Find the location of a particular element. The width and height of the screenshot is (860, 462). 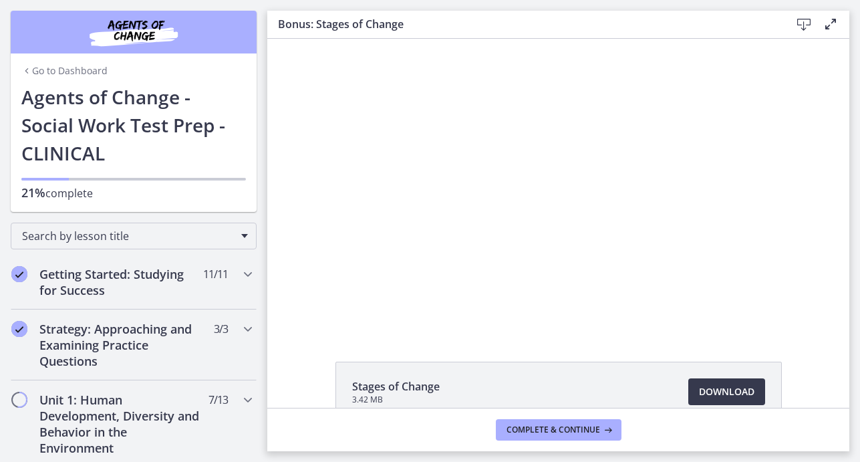

h2: Getting Started: Studying for Success is located at coordinates (121, 282).